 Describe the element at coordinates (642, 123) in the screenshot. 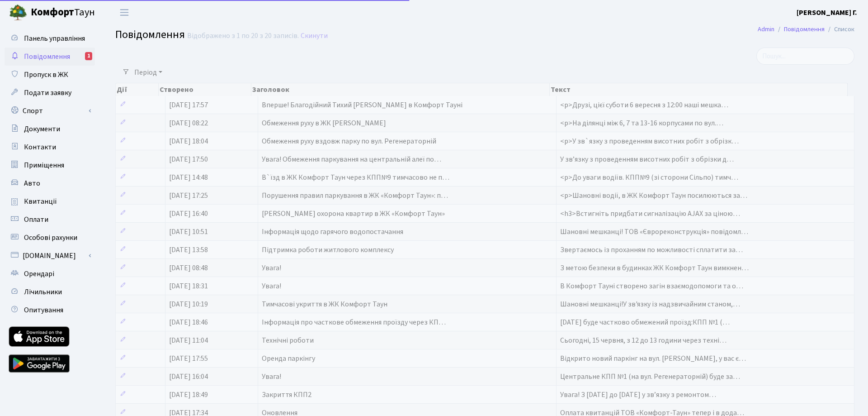

I see `span: <p>На ділянці між 6, 7 та 13-16 корпусами по вул.…` at that location.